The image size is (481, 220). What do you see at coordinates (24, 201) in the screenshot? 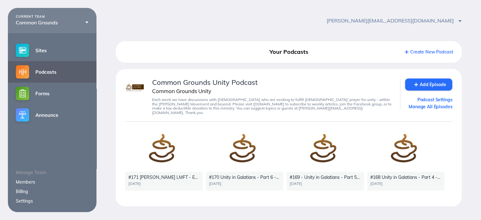
I see `a: Settings` at bounding box center [24, 201].